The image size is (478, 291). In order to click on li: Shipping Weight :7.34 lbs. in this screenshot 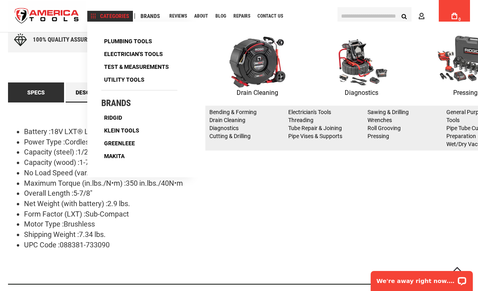, I will do `click(247, 234)`.